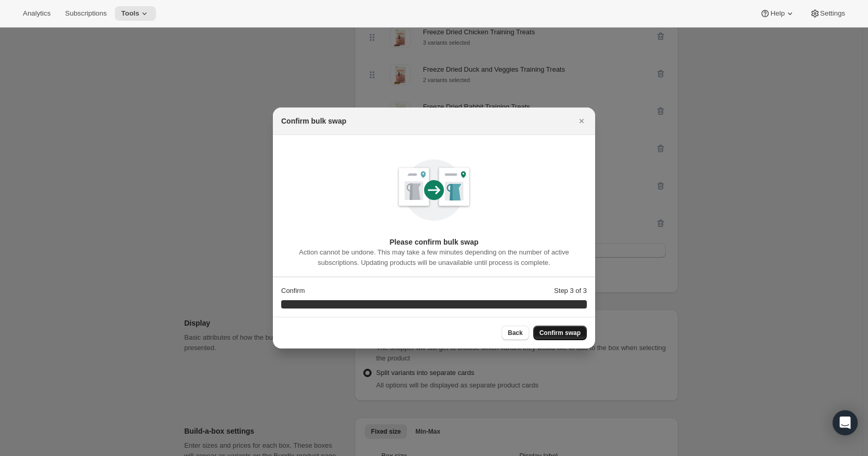  What do you see at coordinates (433, 257) in the screenshot?
I see `span: Action cannot be undone. This may take a few minutes depending on the number of active subscripti...` at bounding box center [433, 257].